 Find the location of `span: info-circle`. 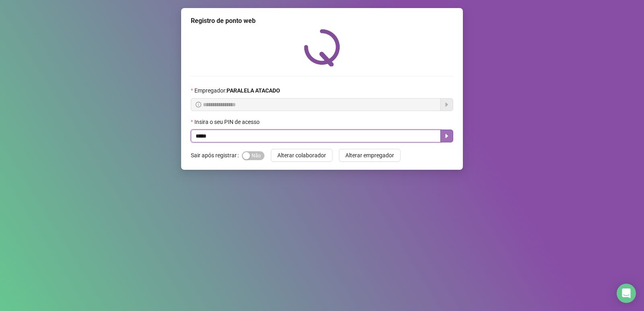

span: info-circle is located at coordinates (198, 105).